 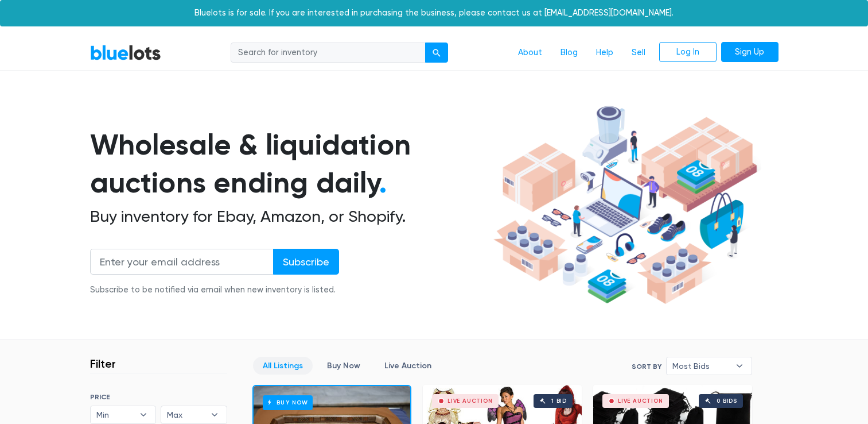 I want to click on h1: Wholesale & liquidation auctions ending daily, so click(x=290, y=164).